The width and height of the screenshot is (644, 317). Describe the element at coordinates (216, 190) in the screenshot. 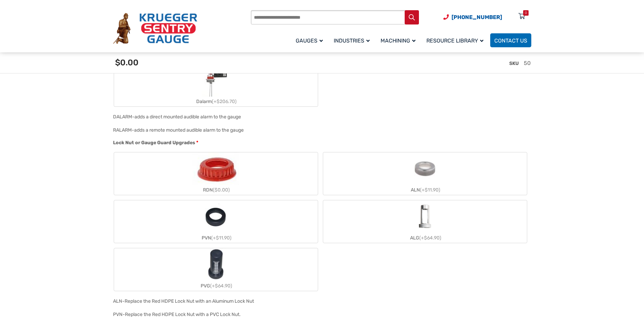

I see `div: RDN` at that location.